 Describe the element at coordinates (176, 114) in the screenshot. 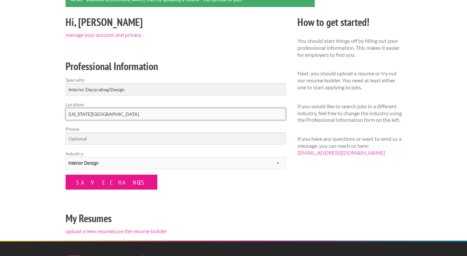

I see `input: e.g. New York, NY` at that location.